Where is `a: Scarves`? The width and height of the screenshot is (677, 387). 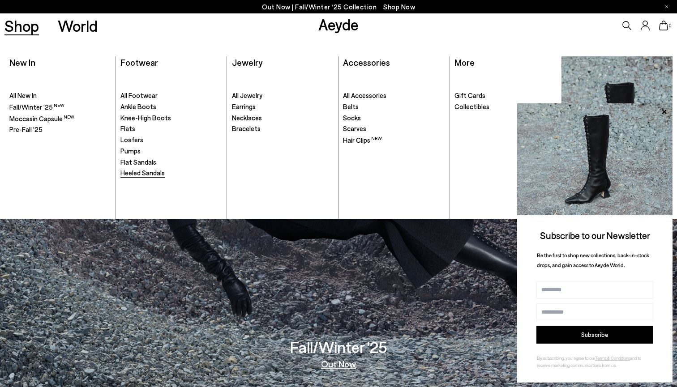 a: Scarves is located at coordinates (394, 129).